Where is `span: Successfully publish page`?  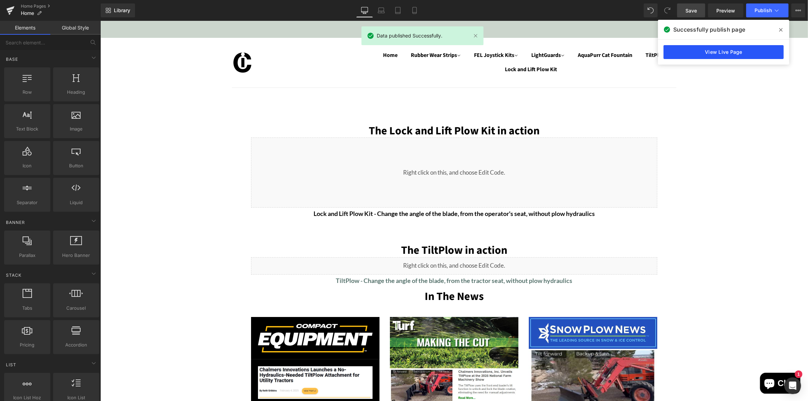 span: Successfully publish page is located at coordinates (709, 30).